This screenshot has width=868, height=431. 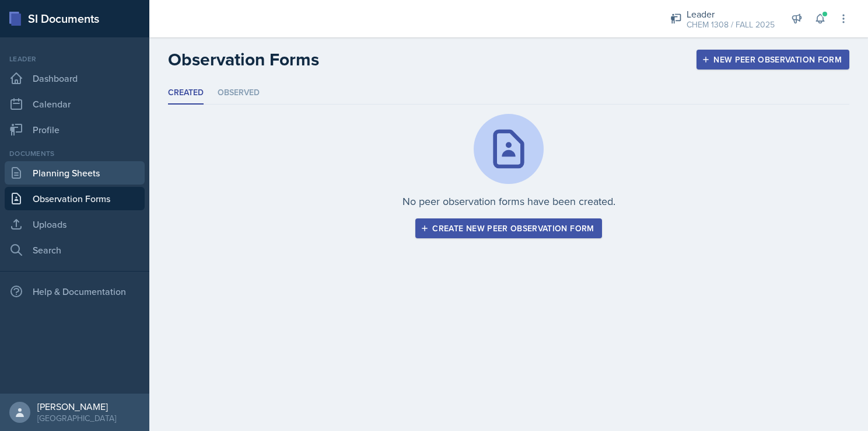 I want to click on a: Profile, so click(x=74, y=130).